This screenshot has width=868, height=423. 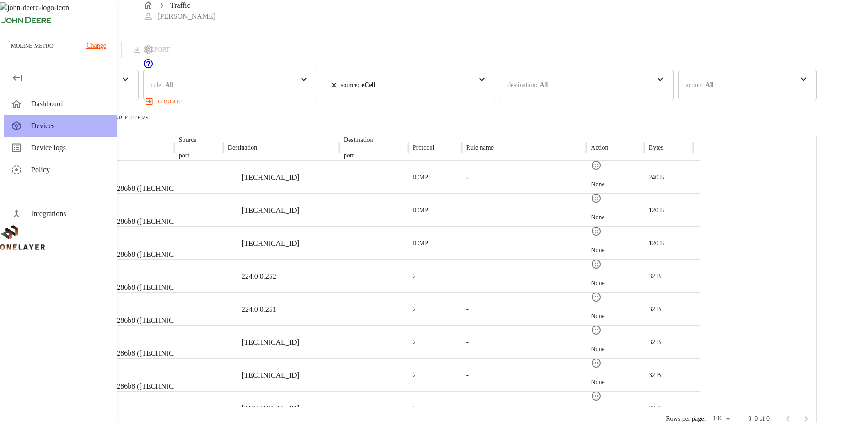 What do you see at coordinates (492, 102) in the screenshot?
I see `a: logout` at bounding box center [492, 102].